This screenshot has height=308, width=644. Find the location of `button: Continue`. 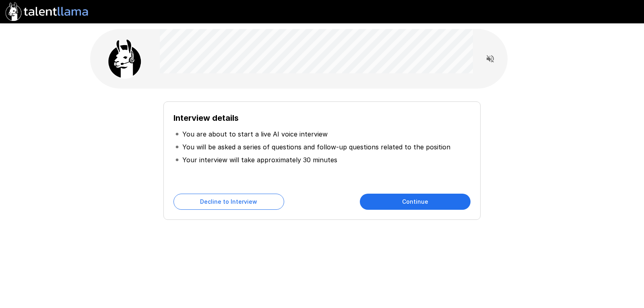

button: Continue is located at coordinates (415, 202).